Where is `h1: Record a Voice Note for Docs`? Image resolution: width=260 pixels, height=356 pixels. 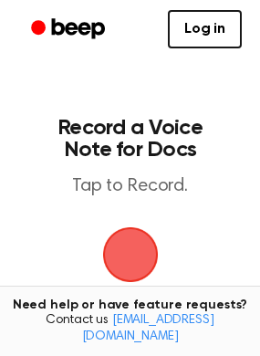
h1: Record a Voice Note for Docs is located at coordinates (130, 139).